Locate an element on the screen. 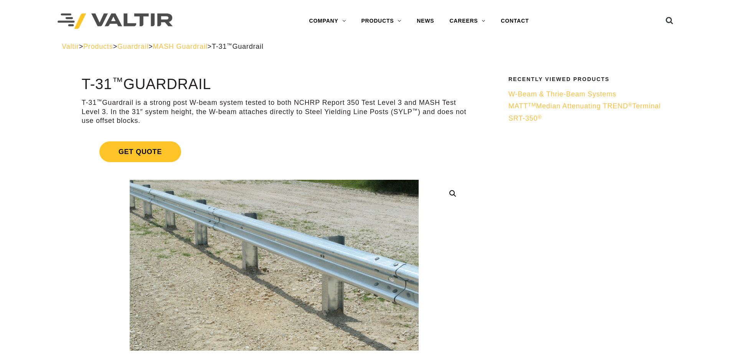 The height and width of the screenshot is (363, 731). a: MATTTMMedian Attenuating TREND®Terminal is located at coordinates (586, 106).